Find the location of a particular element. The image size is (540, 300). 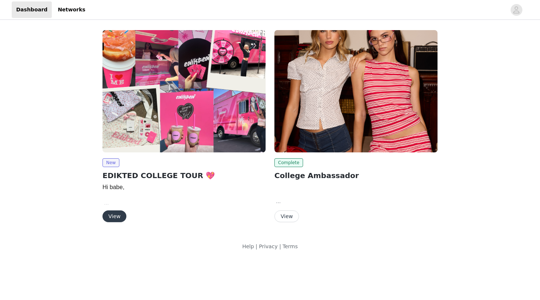

span: New is located at coordinates (111, 163).